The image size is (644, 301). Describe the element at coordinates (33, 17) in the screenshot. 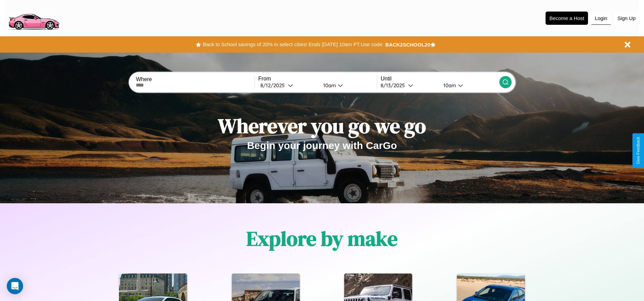

I see `img: logo` at that location.